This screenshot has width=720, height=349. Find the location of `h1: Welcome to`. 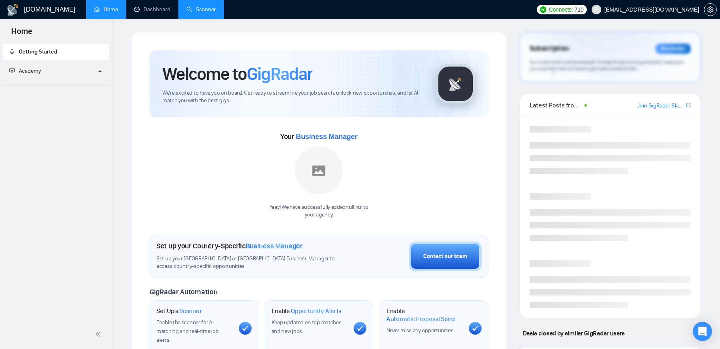

h1: Welcome to is located at coordinates (237, 74).